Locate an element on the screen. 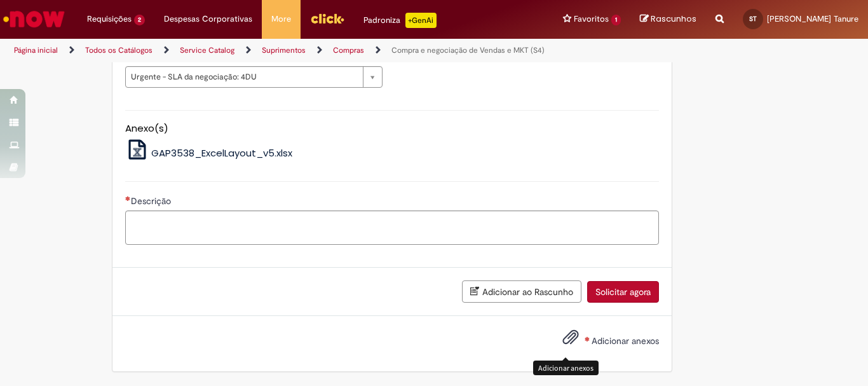  span: ST is located at coordinates (753, 19).